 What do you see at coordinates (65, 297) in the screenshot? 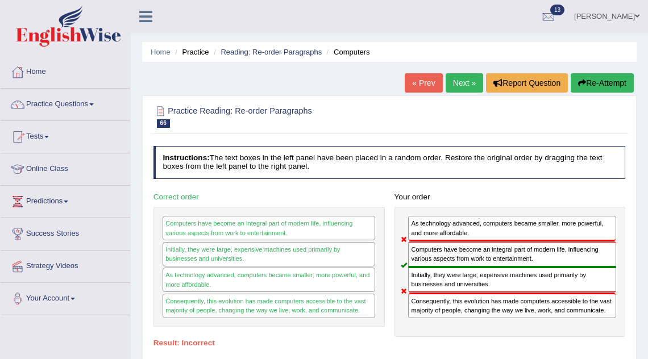
I see `a: Your Account` at bounding box center [65, 297].